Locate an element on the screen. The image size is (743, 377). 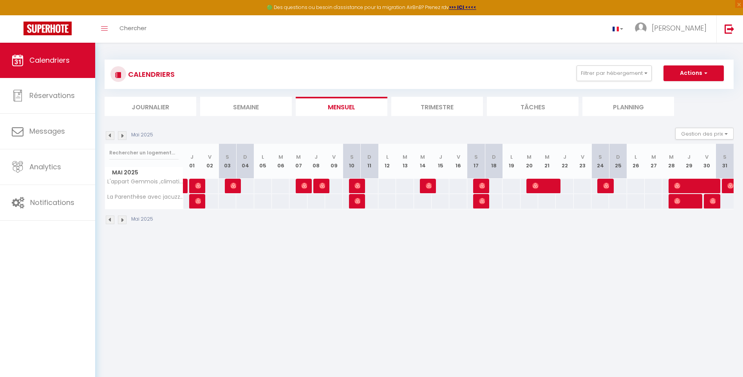
th: 05 is located at coordinates (263, 161).